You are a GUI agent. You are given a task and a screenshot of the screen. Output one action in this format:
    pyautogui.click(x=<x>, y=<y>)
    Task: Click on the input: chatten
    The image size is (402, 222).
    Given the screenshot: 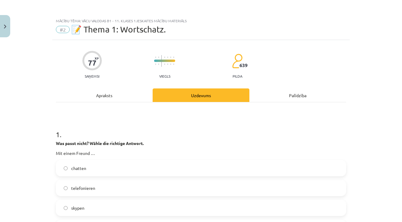 What is the action you would take?
    pyautogui.click(x=66, y=168)
    